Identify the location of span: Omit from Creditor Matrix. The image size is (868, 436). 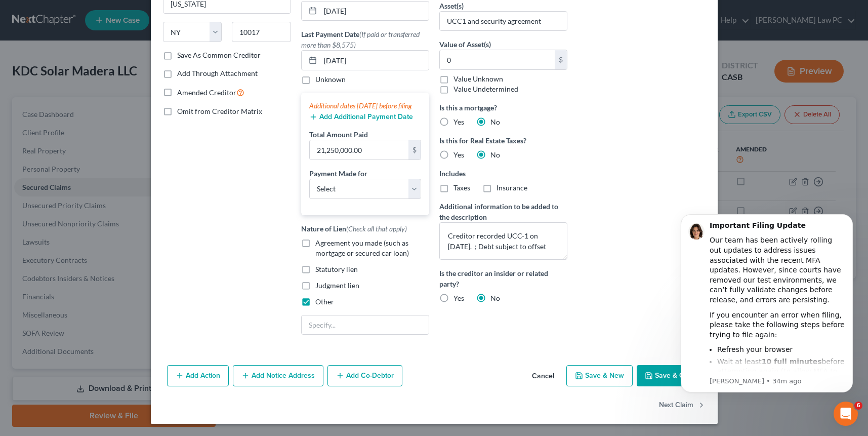
(220, 111).